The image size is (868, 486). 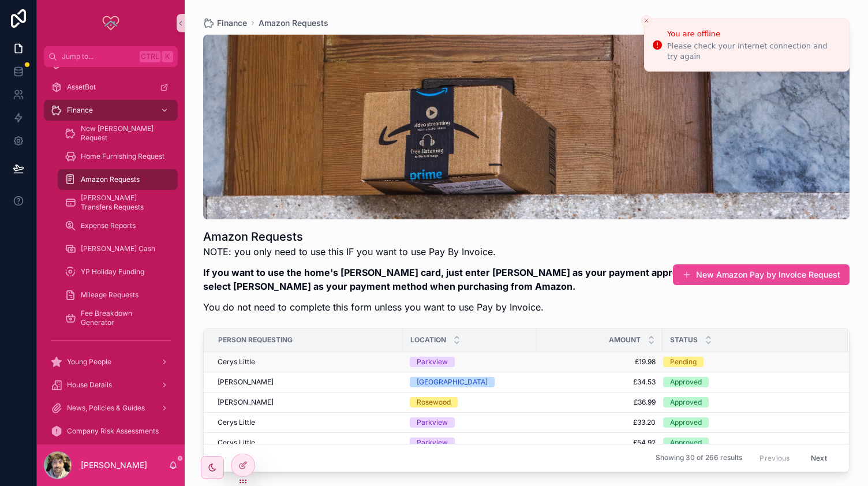 What do you see at coordinates (124, 318) in the screenshot?
I see `span: Fee Breakdown Generator` at bounding box center [124, 318].